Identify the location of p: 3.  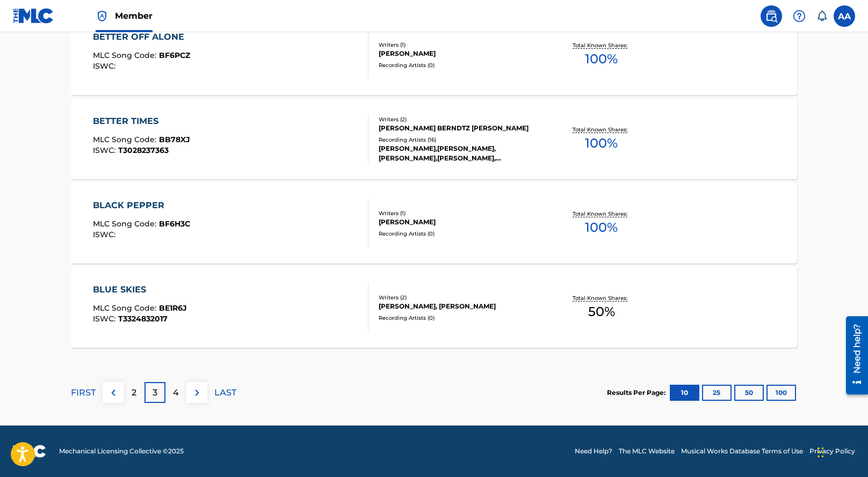
(155, 393).